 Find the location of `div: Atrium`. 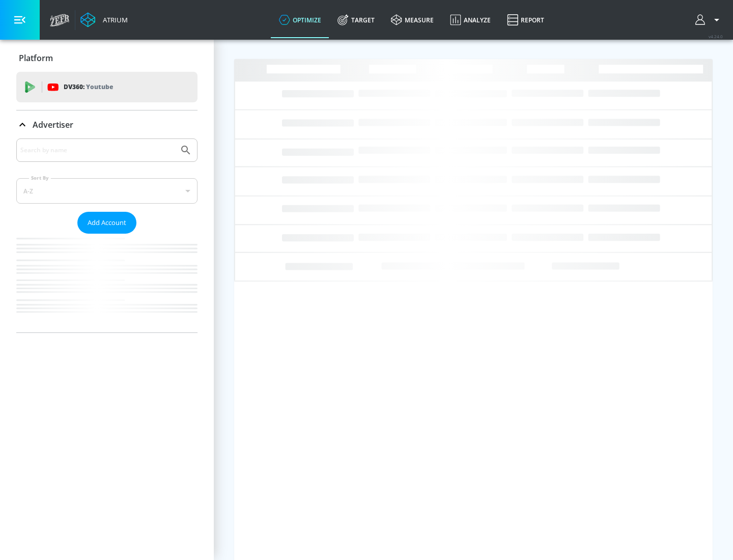

div: Atrium is located at coordinates (113, 20).